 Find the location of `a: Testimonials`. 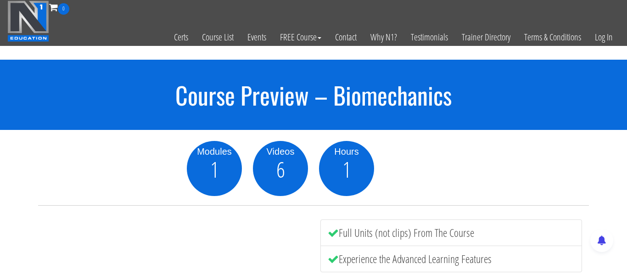

a: Testimonials is located at coordinates (429, 37).